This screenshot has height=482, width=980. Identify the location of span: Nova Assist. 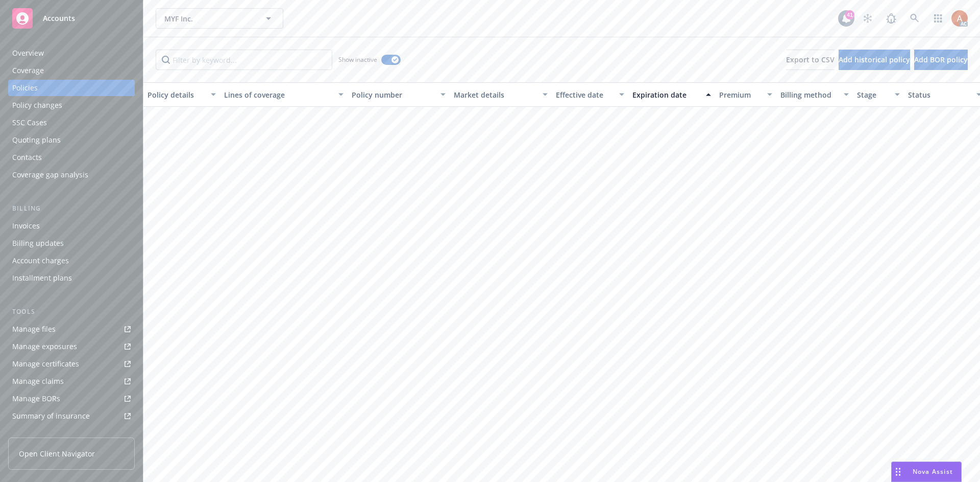
(933, 471).